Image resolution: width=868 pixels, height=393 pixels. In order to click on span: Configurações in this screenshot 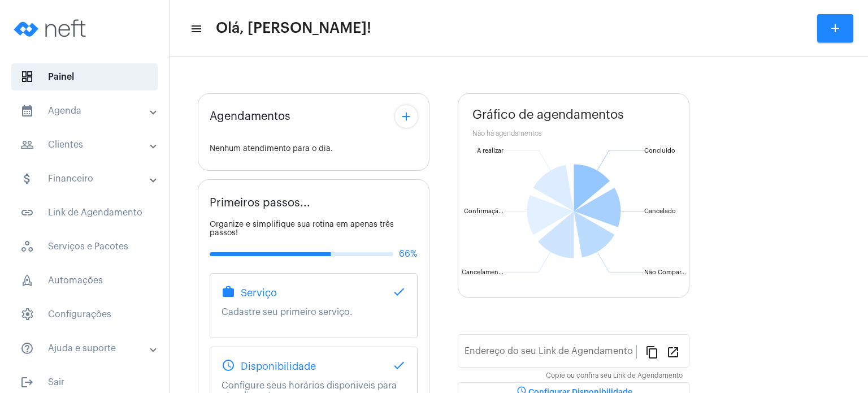, I will do `click(84, 314)`.